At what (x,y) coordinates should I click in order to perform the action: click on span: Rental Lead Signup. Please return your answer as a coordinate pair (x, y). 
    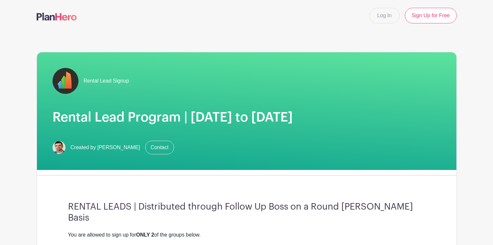
    Looking at the image, I should click on (106, 81).